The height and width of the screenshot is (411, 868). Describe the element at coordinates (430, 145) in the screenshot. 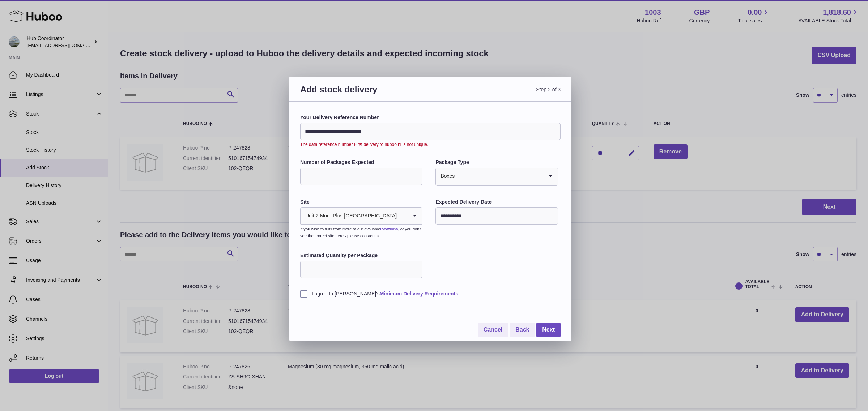

I see `div: The data.reference number First delivery to huboo nl is not unique.` at that location.